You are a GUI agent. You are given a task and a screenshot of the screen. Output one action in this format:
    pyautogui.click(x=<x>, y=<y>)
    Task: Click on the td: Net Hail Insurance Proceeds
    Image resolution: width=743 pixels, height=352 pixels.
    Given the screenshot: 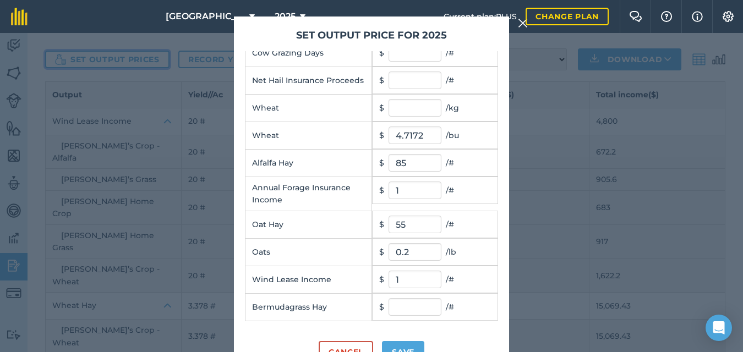 What is the action you would take?
    pyautogui.click(x=309, y=80)
    